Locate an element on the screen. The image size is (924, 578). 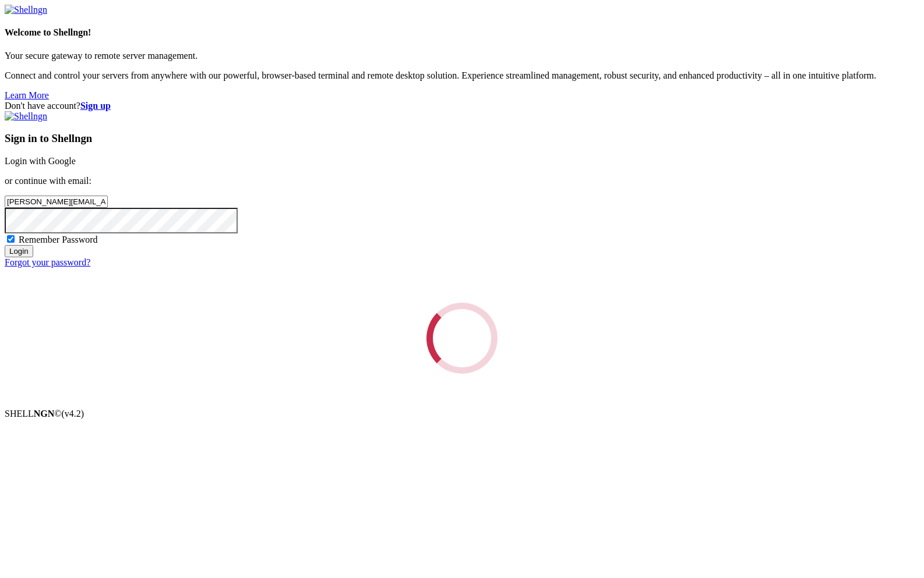
p: Connect and control your servers from anywhere with our powerful, browser-based terminal and remo... is located at coordinates (462, 76).